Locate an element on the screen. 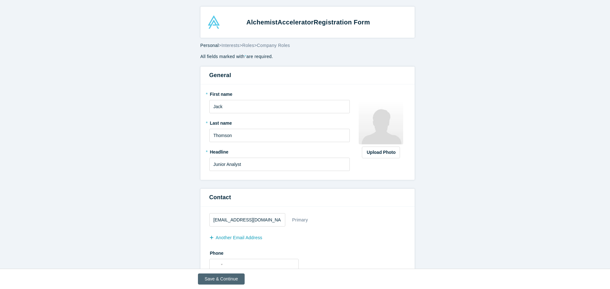  label: First name is located at coordinates (280, 93).